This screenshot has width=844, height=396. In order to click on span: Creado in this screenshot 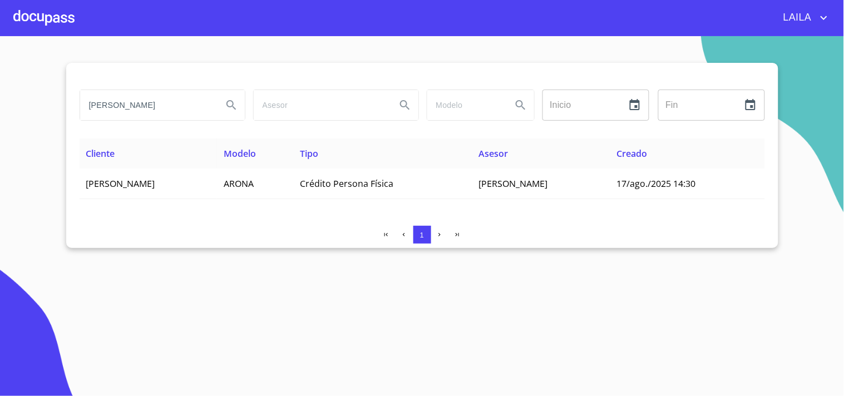, I will do `click(632, 154)`.